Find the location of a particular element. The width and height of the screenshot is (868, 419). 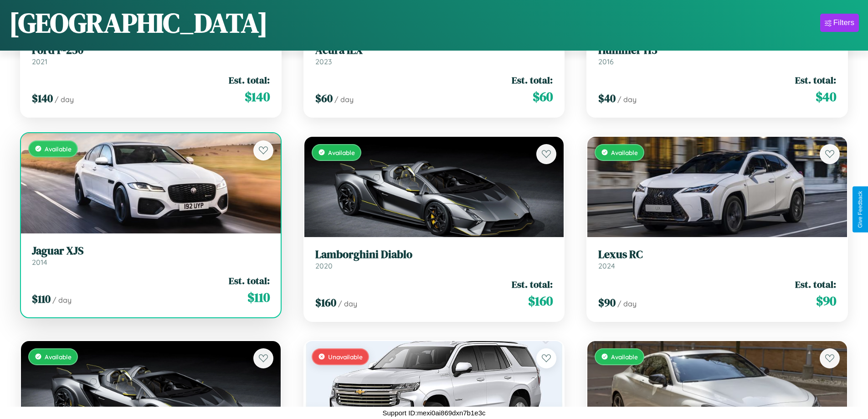

h3: Lamborghini Diablo is located at coordinates (434, 255).